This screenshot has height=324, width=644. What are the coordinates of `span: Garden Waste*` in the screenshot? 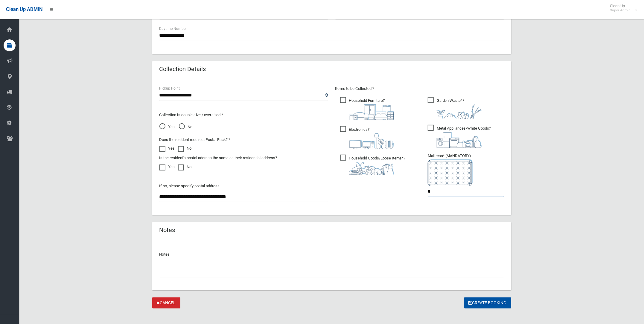 It's located at (455, 108).